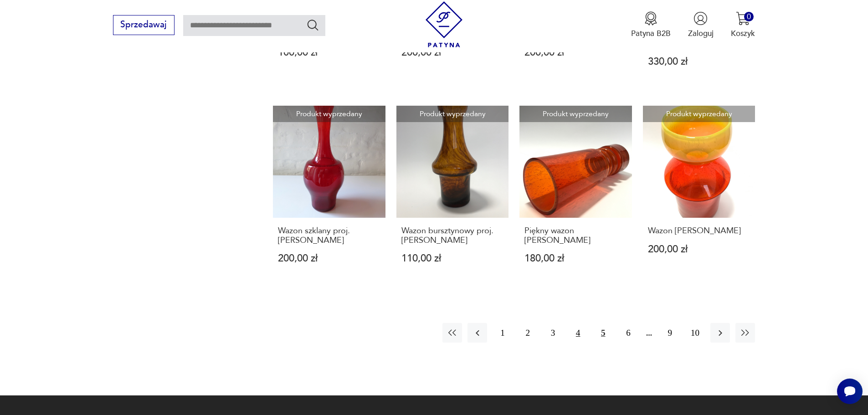 This screenshot has width=868, height=415. Describe the element at coordinates (701, 33) in the screenshot. I see `p: Zaloguj` at that location.